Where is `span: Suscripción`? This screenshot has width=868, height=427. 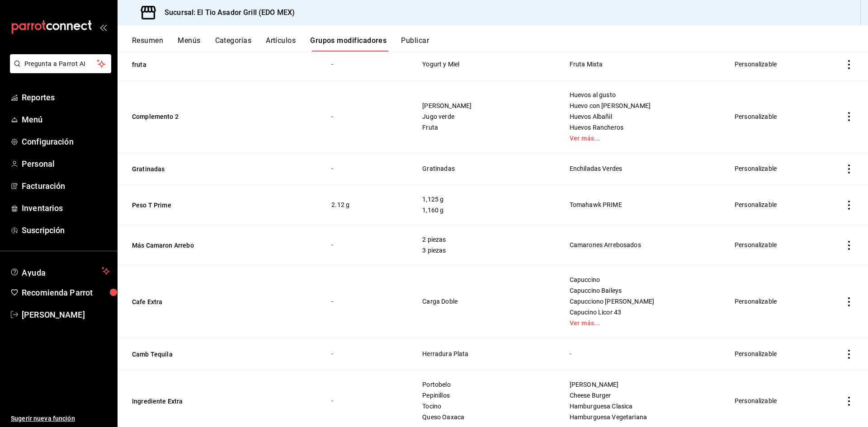
span: Suscripción is located at coordinates (66, 230).